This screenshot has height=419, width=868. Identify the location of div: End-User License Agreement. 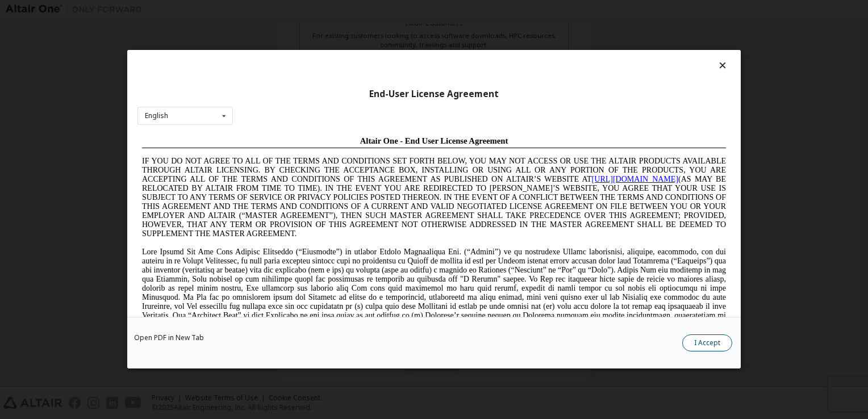
(434, 94).